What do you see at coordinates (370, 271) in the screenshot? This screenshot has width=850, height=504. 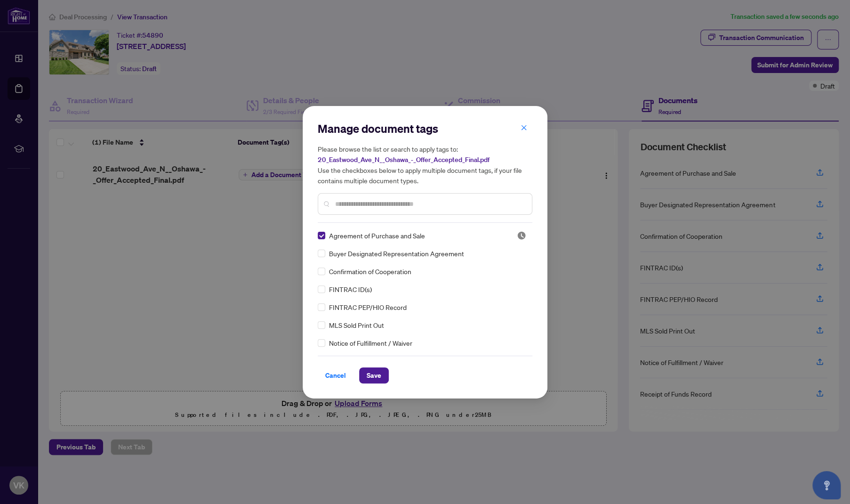 I see `span: Confirmation of Cooperation` at bounding box center [370, 271].